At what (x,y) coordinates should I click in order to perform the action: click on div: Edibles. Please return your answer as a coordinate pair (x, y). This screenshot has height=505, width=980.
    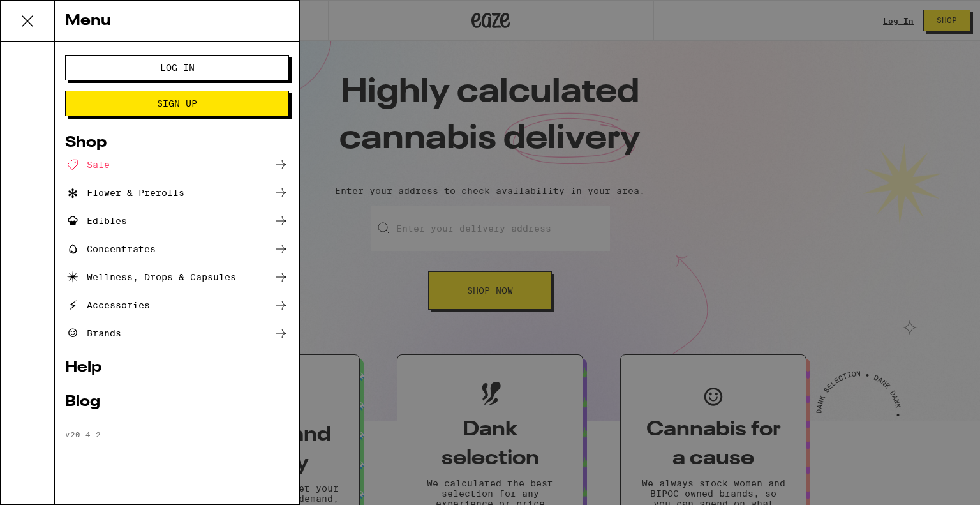
    Looking at the image, I should click on (95, 221).